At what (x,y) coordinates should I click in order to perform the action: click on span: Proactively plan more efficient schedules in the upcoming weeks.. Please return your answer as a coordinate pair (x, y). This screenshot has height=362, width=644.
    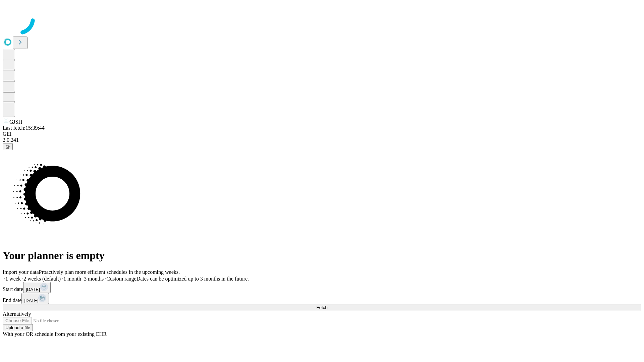
    Looking at the image, I should click on (109, 272).